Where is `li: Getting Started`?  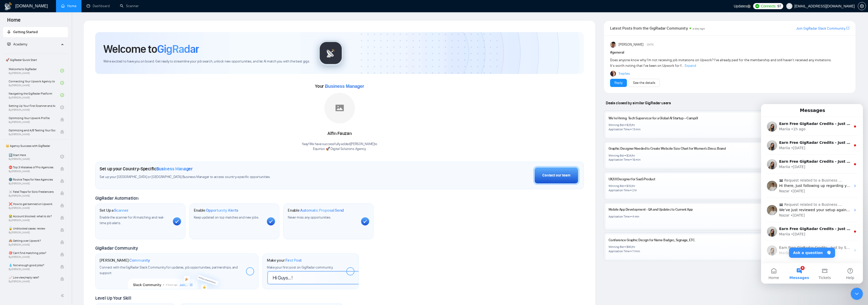
li: Getting Started is located at coordinates (36, 32).